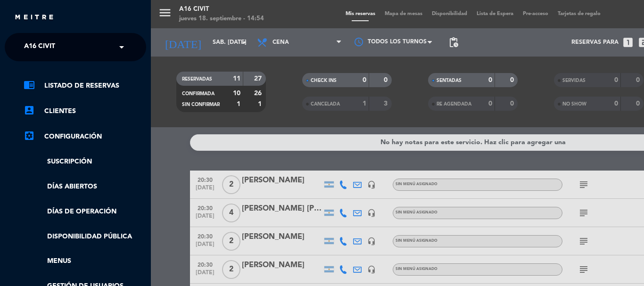  I want to click on a: Configuración, so click(85, 137).